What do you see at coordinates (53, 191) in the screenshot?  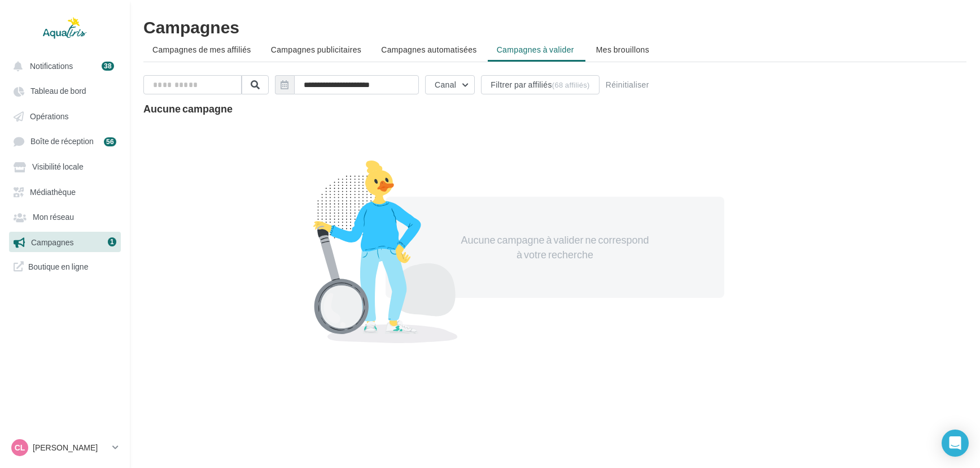 I see `span: Médiathèque` at bounding box center [53, 191].